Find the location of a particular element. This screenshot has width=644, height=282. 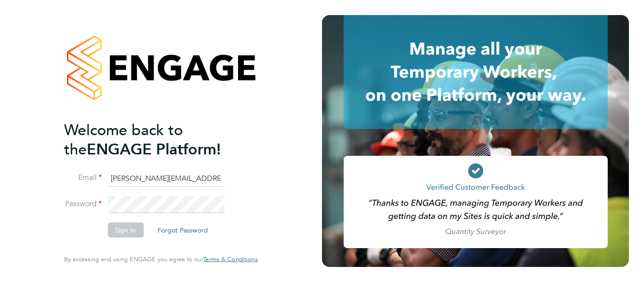

label: Email is located at coordinates (83, 177).